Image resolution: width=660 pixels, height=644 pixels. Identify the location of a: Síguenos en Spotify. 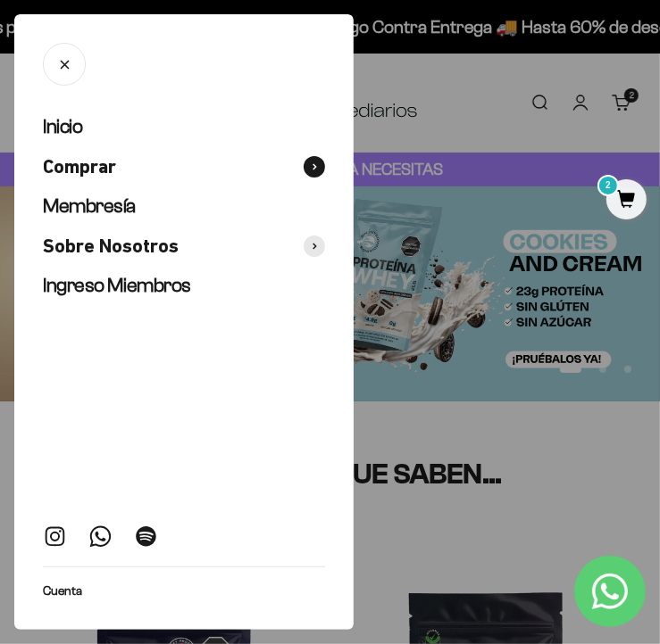
(145, 537).